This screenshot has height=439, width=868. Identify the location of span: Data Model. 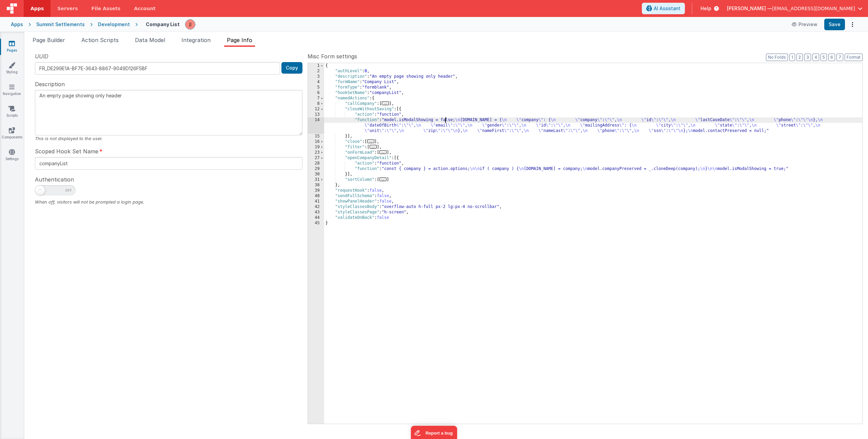
(150, 40).